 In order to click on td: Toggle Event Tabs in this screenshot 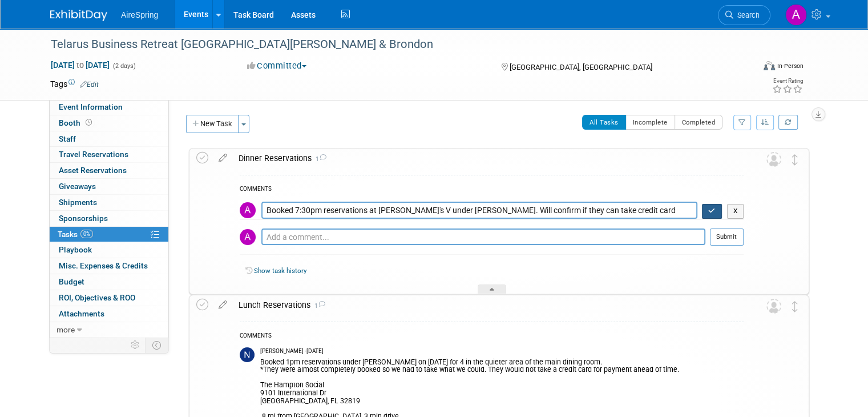, I will do `click(157, 345)`.